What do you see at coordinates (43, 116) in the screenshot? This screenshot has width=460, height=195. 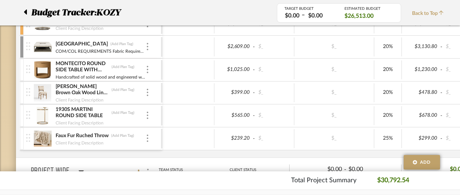 I see `img: eb0c2258-2bf7-4434-a548-019f22003654_50x50.jpg` at bounding box center [43, 116].